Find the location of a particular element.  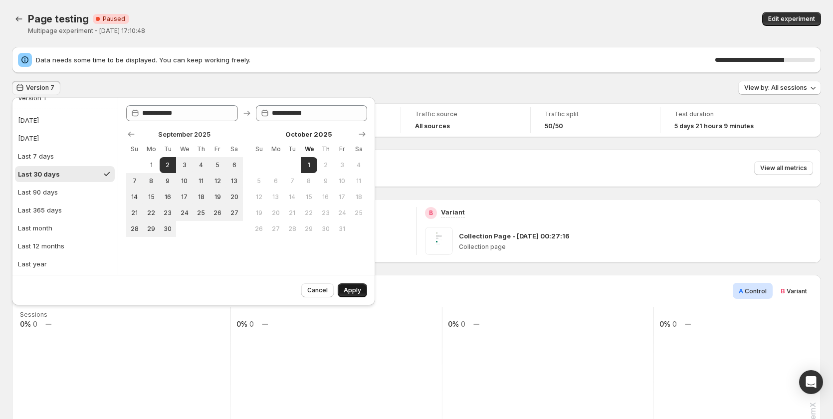

button: Friday September 12 2025 is located at coordinates (217, 181).